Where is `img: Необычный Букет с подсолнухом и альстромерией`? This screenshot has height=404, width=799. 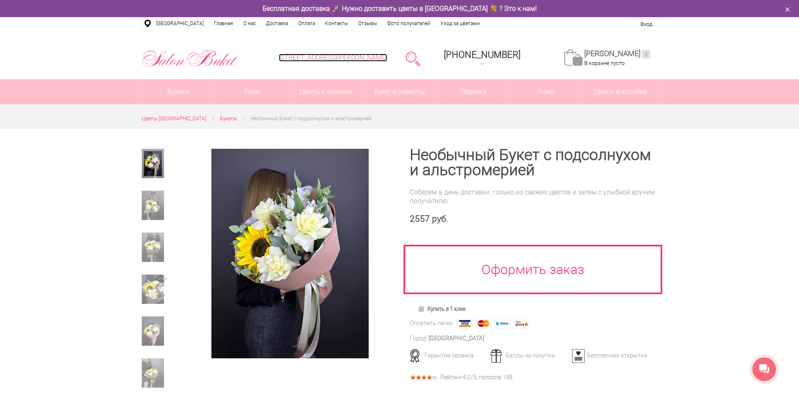 img: Необычный Букет с подсолнухом и альстромерией is located at coordinates (290, 254).